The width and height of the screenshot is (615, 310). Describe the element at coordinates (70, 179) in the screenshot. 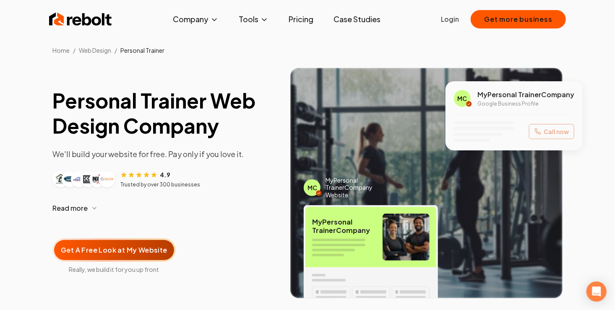

I see `img: Customer logo 2` at that location.